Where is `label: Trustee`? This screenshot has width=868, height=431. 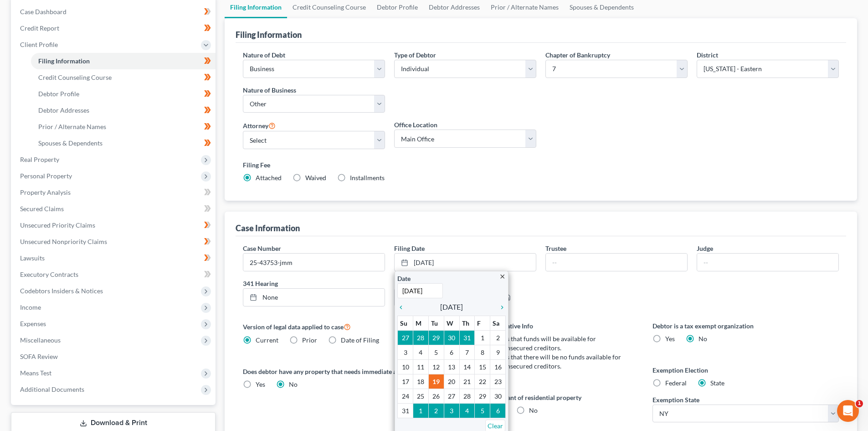
label: Trustee is located at coordinates (556, 248).